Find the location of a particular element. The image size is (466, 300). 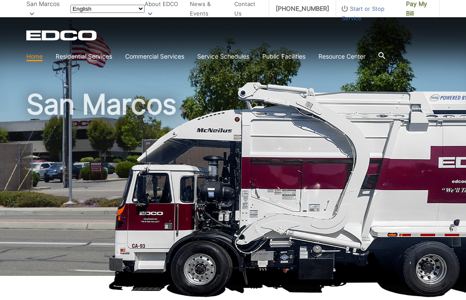

a: EDCD logo. Return to the homepage. is located at coordinates (62, 35).